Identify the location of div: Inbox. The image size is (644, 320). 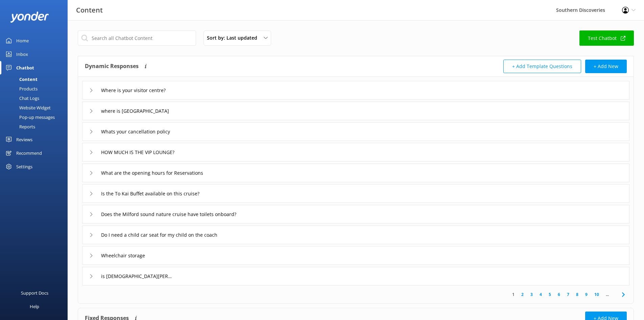
(22, 54).